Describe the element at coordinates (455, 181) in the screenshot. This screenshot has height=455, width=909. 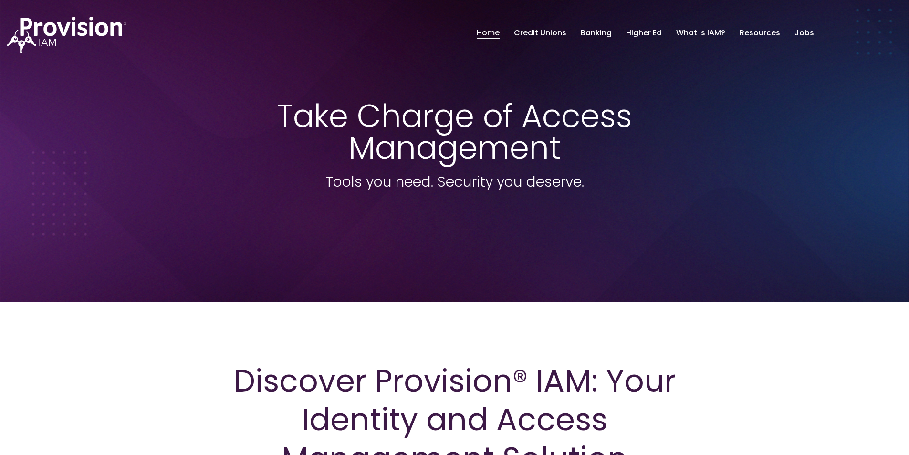
I see `span: Tools you need. Security you deserve.` at that location.